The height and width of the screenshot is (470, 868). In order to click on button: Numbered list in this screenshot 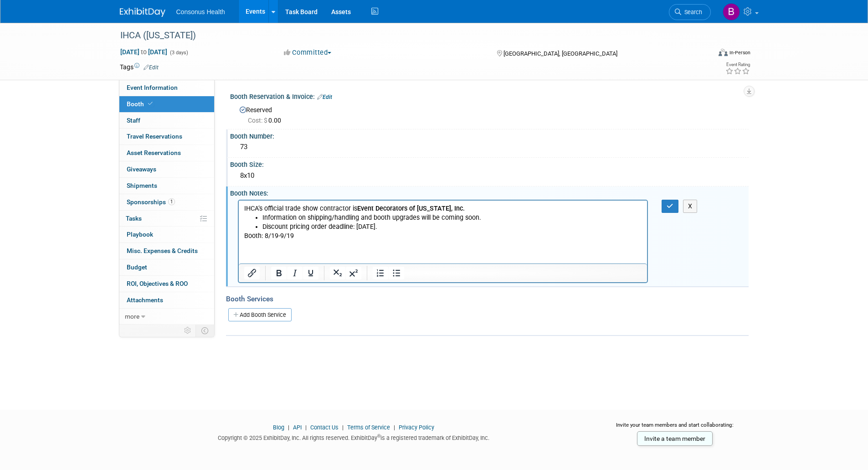, I will do `click(380, 273)`.